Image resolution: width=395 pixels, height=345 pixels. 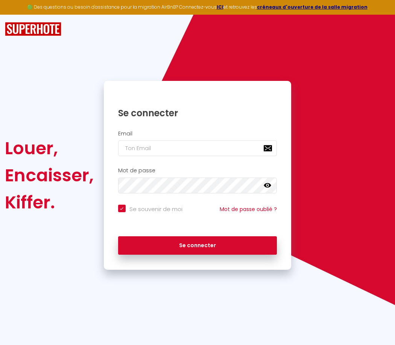 I want to click on a: Mot de passe oublié ?, so click(x=248, y=209).